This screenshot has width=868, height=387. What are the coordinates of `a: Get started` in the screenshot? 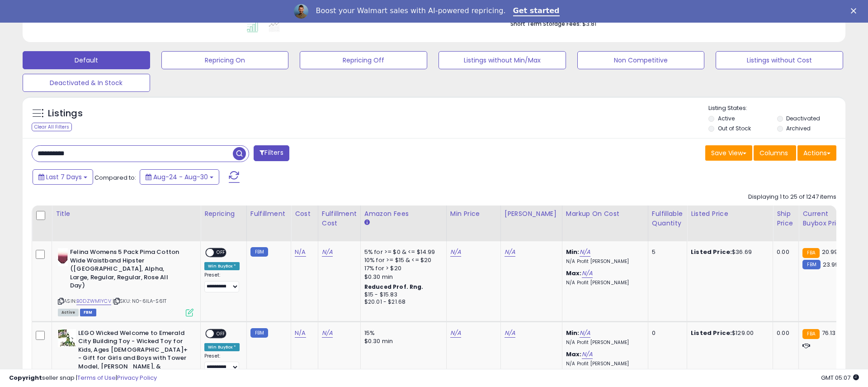 It's located at (536, 12).